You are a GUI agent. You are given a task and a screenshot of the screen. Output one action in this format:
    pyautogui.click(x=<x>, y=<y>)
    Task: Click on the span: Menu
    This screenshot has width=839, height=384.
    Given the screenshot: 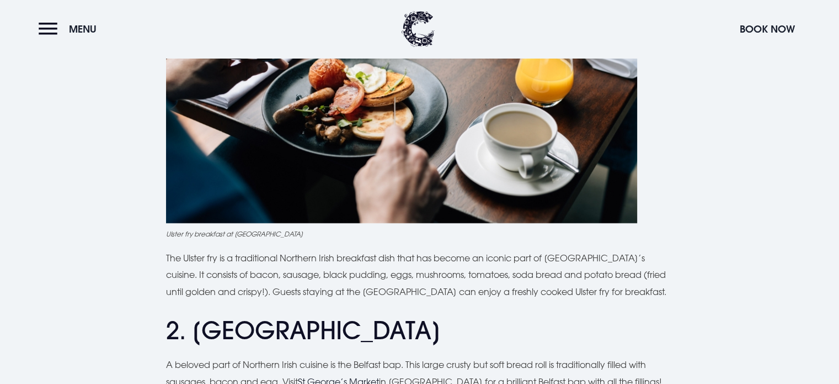 What is the action you would take?
    pyautogui.click(x=83, y=29)
    